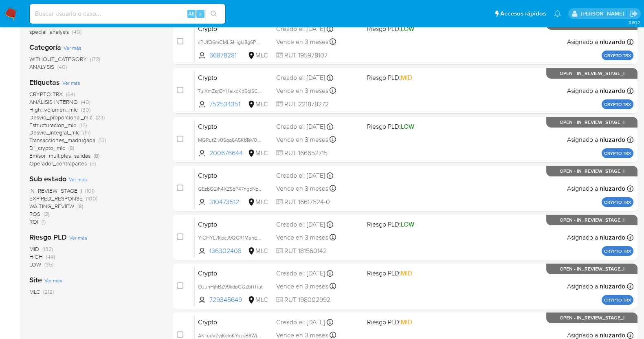  What do you see at coordinates (128, 14) in the screenshot?
I see `input: Buscar usuario o caso...` at bounding box center [128, 14].